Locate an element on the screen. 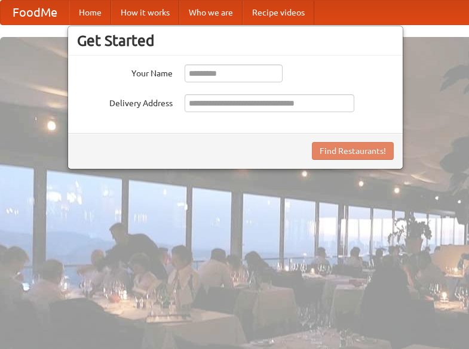  button: Find Restaurants! is located at coordinates (352, 151).